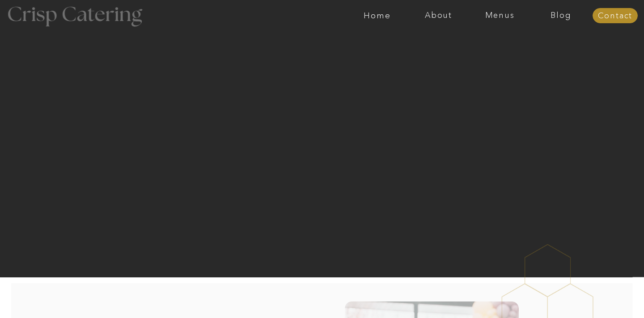 The height and width of the screenshot is (318, 644). I want to click on a: Home, so click(377, 16).